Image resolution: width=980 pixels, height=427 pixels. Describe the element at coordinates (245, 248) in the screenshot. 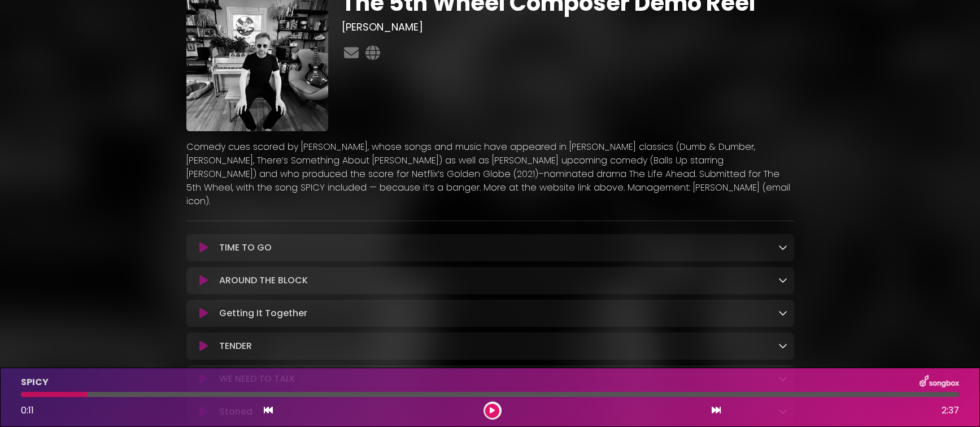

I see `p: TIME TO GO` at that location.